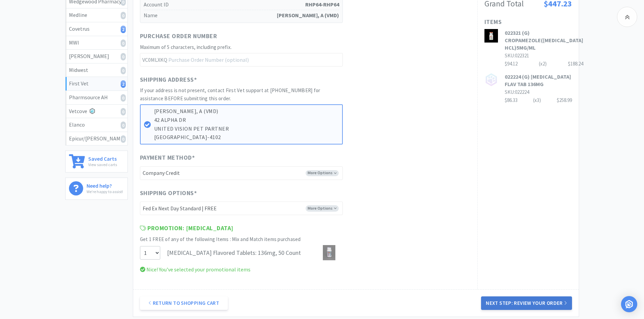 This screenshot has height=319, width=644. Describe the element at coordinates (168, 194) in the screenshot. I see `span: Shipping Options *` at that location.